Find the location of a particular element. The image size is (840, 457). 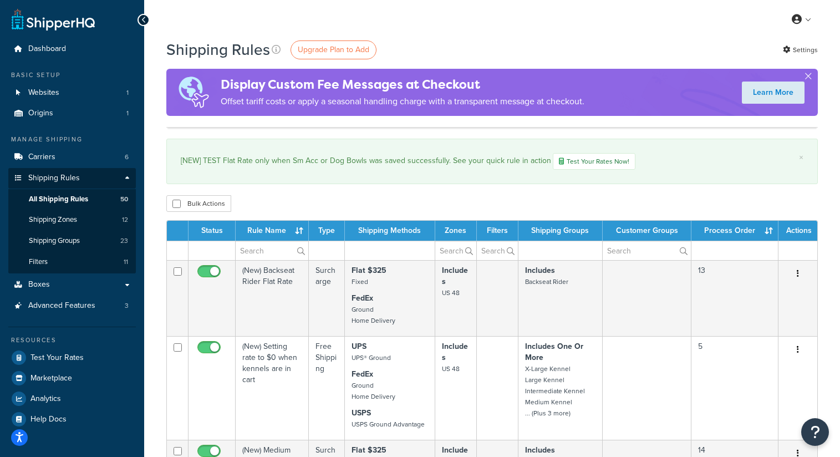

a: Websites 1 is located at coordinates (72, 93).